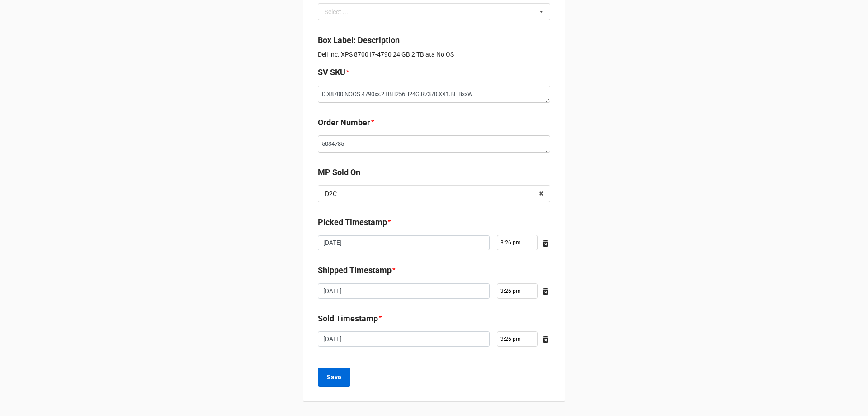 The width and height of the screenshot is (868, 416). I want to click on div: D2C, so click(331, 194).